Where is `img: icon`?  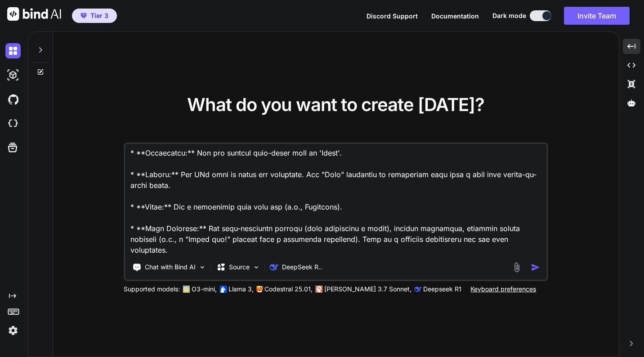
img: icon is located at coordinates (536, 267).